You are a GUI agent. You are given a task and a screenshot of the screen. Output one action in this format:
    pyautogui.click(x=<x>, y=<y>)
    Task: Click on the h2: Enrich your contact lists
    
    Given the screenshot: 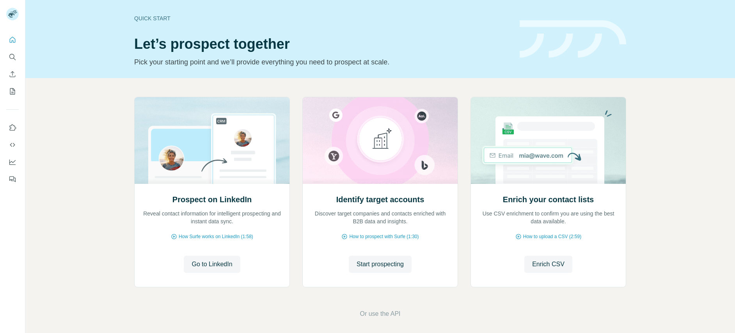 What is the action you would take?
    pyautogui.click(x=548, y=199)
    